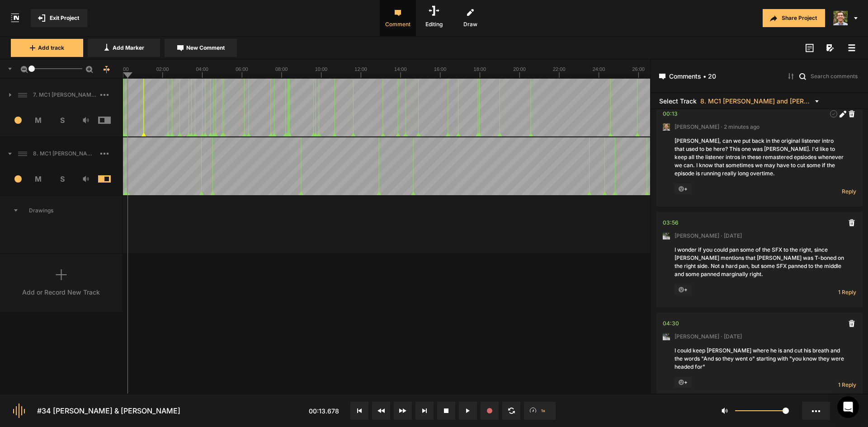 The width and height of the screenshot is (868, 427). What do you see at coordinates (849, 191) in the screenshot?
I see `span: Reply` at bounding box center [849, 191].